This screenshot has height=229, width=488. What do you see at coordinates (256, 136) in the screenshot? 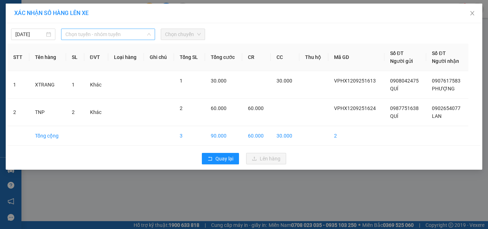
I see `td: 60.000` at bounding box center [256, 136].